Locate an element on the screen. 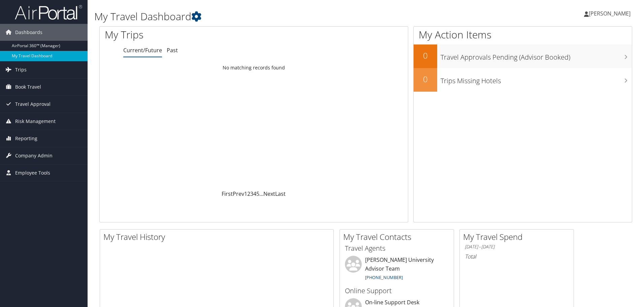  a: 3 is located at coordinates (252, 194).